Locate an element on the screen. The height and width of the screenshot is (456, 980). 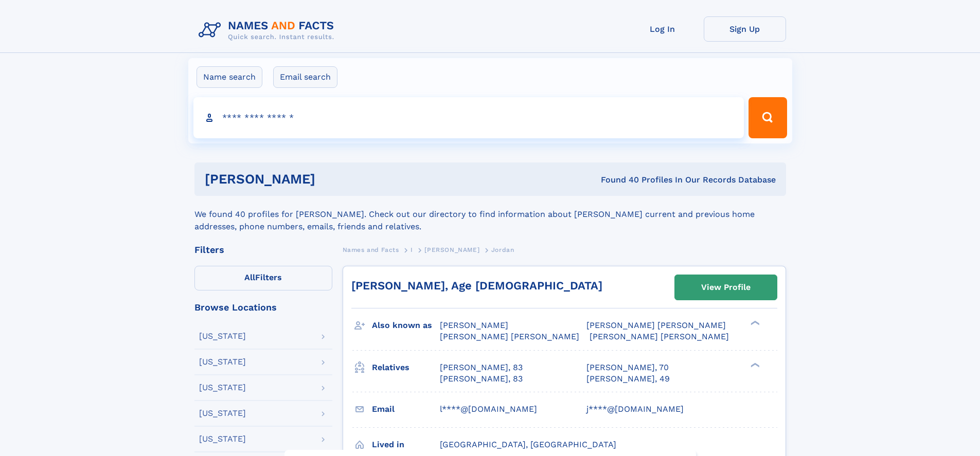
label: Name search is located at coordinates (230, 77).